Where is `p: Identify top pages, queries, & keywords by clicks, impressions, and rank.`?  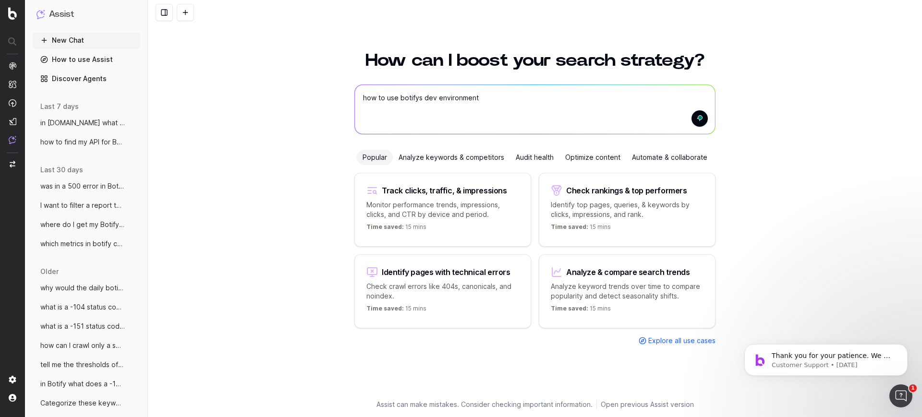
p: Identify top pages, queries, & keywords by clicks, impressions, and rank. is located at coordinates (627, 210).